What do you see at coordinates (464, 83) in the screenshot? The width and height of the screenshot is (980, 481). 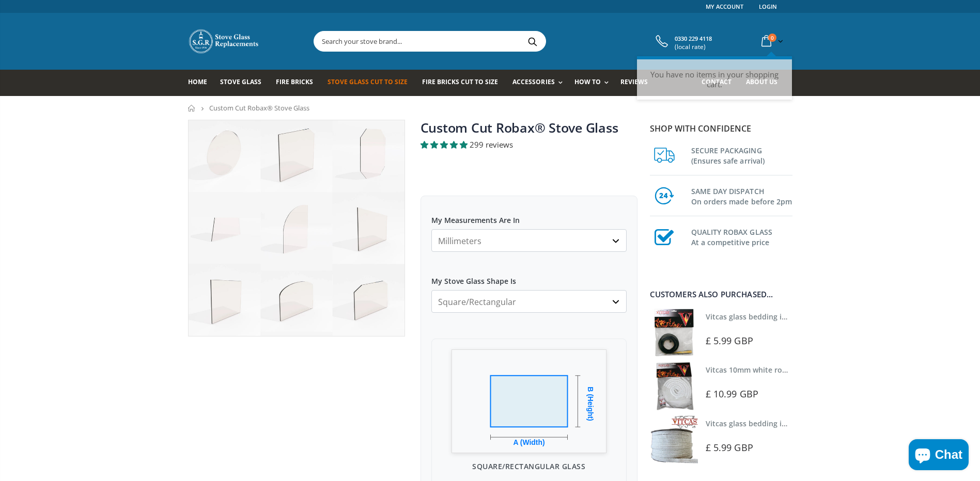 I see `a: Fire Bricks Cut To Size` at bounding box center [464, 83].